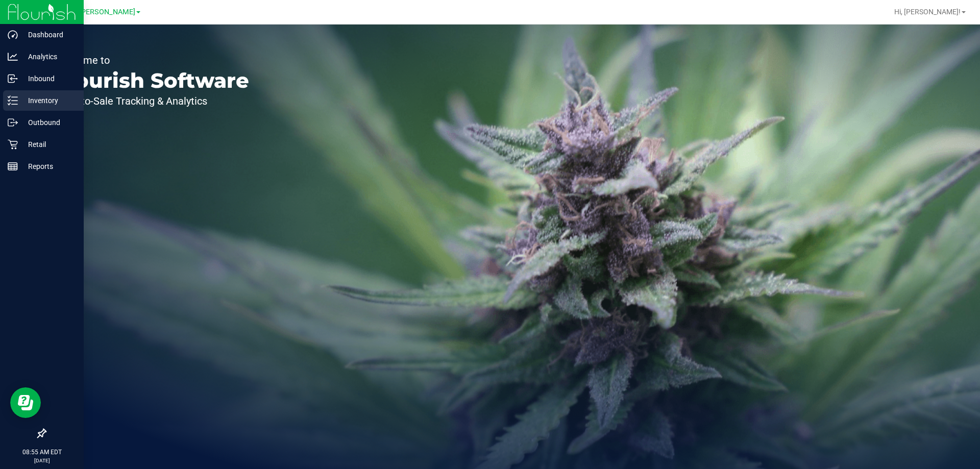 The width and height of the screenshot is (980, 469). Describe the element at coordinates (13, 100) in the screenshot. I see `inline-svg: Inventory` at that location.